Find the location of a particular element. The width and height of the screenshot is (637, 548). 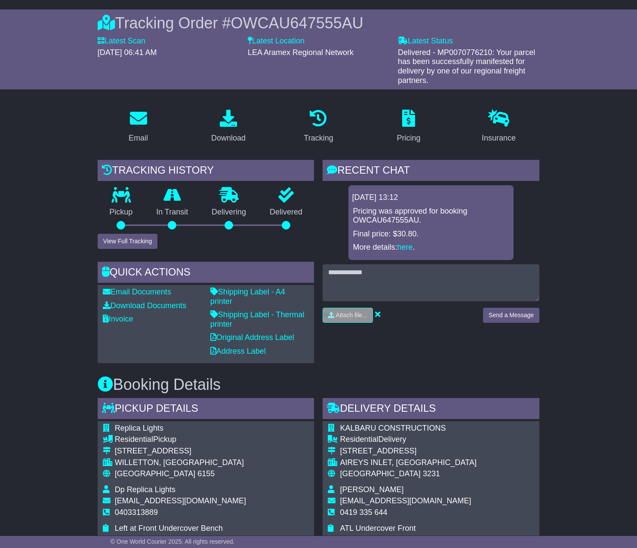

label: Latest Location is located at coordinates (276, 41).